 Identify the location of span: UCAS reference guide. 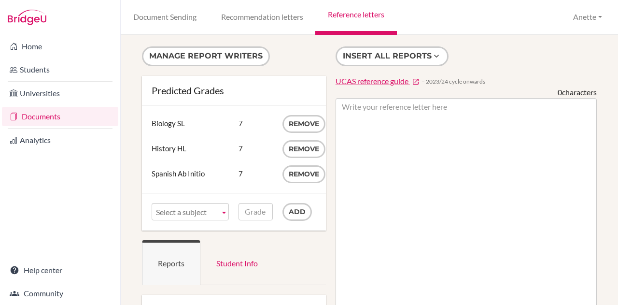
(372, 81).